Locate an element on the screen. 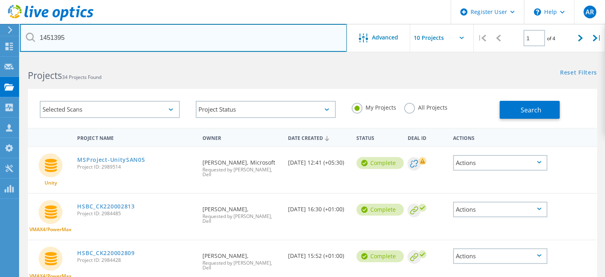 This screenshot has height=277, width=605. div: Project Name is located at coordinates (136, 137).